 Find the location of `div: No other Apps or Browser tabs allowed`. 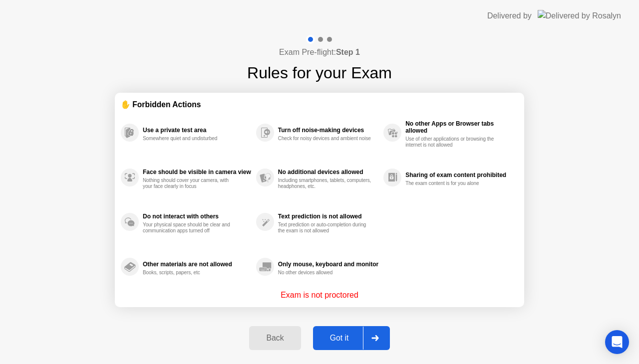

div: No other Apps or Browser tabs allowed is located at coordinates (459, 127).